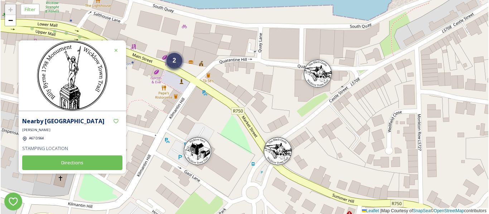 The image size is (489, 214). Describe the element at coordinates (449, 211) in the screenshot. I see `a: OpenStreetMap` at that location.